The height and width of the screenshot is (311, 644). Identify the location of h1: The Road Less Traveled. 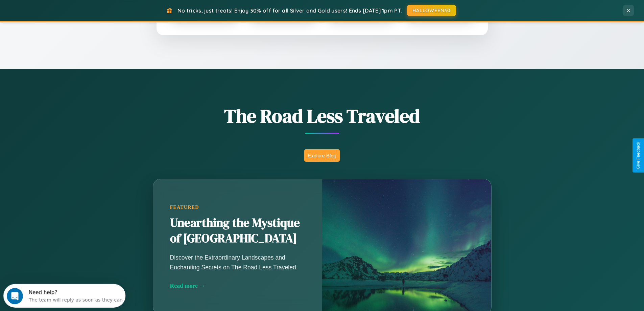
(322, 116).